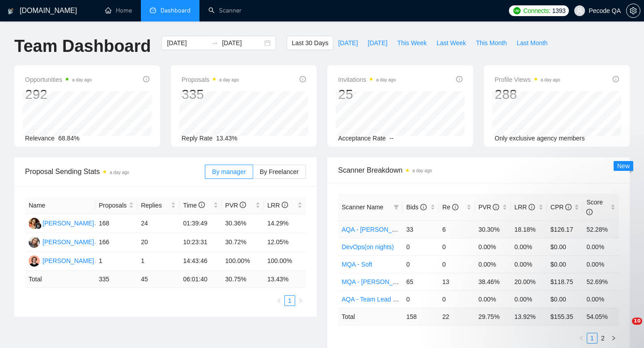 This screenshot has width=644, height=348. I want to click on div: 288, so click(527, 95).